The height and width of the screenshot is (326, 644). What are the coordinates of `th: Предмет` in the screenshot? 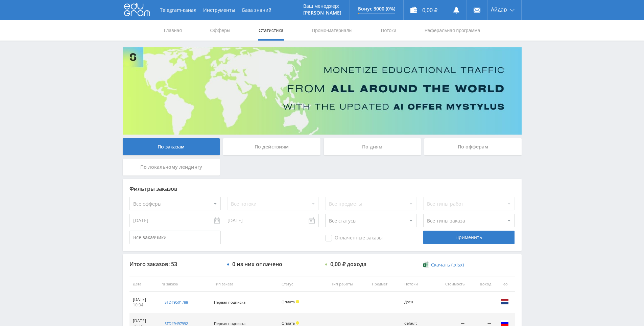 It's located at (385, 285).